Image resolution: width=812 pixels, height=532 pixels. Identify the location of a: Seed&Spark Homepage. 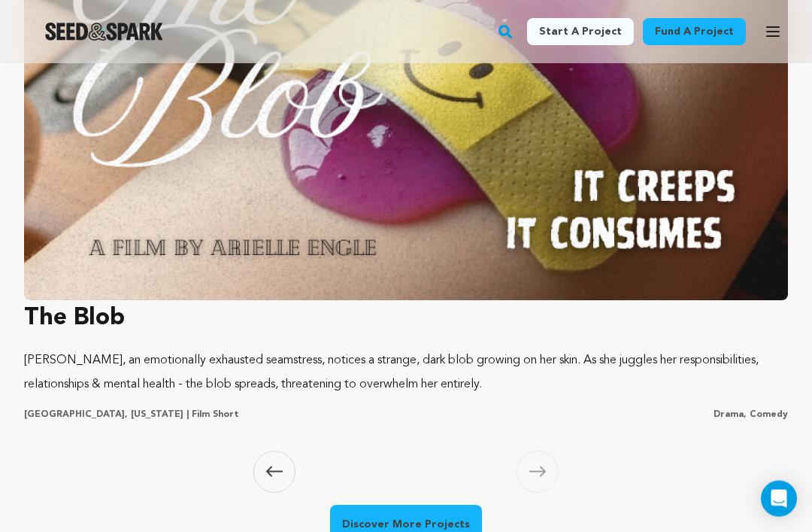
(104, 32).